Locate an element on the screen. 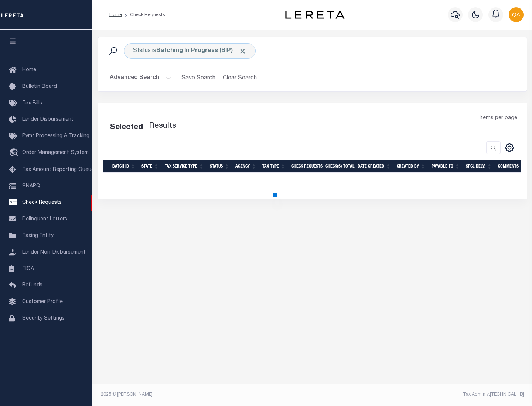  b: Batching In Progress (BIP) is located at coordinates (201, 51).